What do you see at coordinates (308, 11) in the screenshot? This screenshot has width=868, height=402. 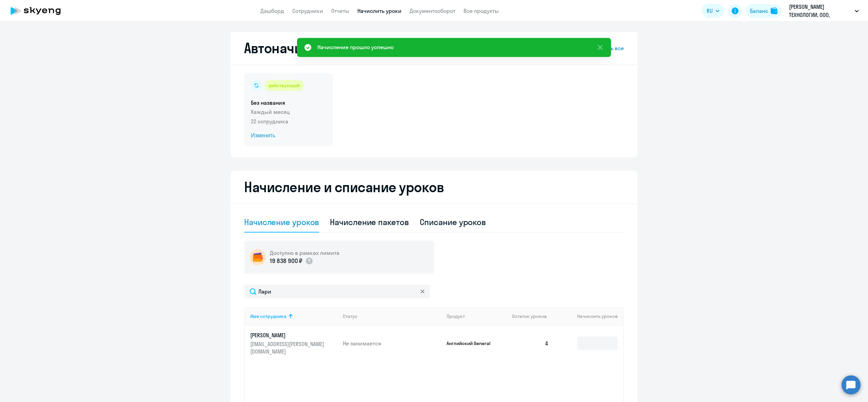 I see `a: Сотрудники` at bounding box center [308, 11].